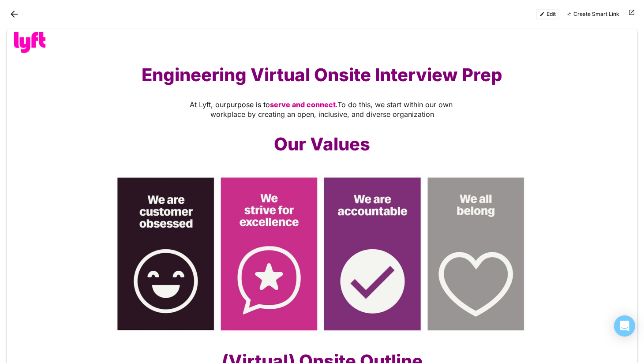 The width and height of the screenshot is (644, 363). I want to click on span: To do this, we start within our own workplace by creating an open, inclusive, and diverse organiz..., so click(333, 110).